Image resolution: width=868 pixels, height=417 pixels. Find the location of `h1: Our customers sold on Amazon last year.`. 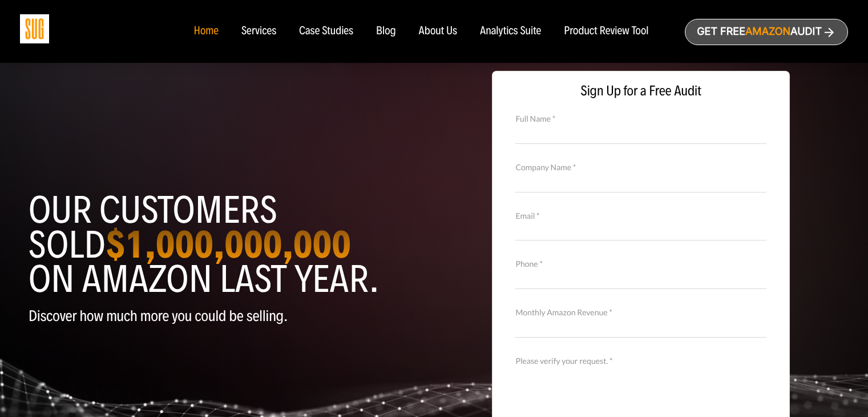

h1: Our customers sold on Amazon last year. is located at coordinates (227, 244).